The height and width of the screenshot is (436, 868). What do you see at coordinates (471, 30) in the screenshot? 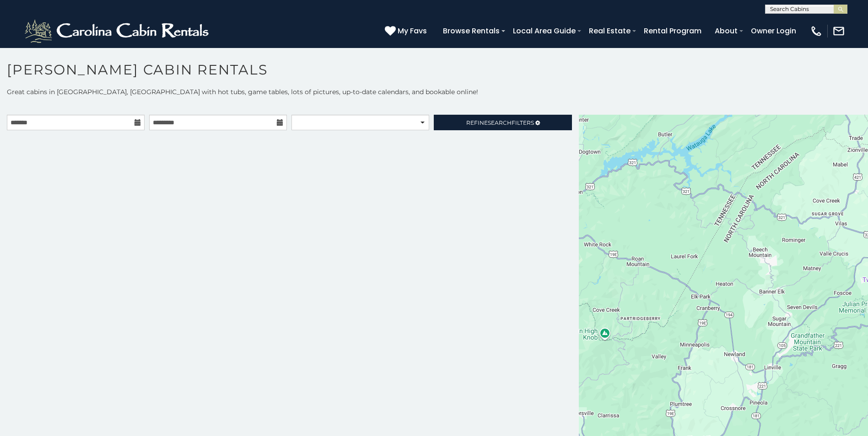
I see `a: Browse Rentals` at bounding box center [471, 30].